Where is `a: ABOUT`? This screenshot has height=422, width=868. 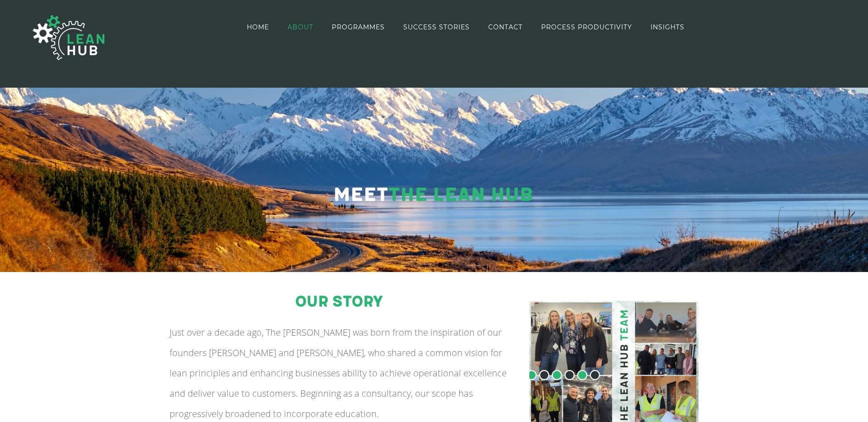
a: ABOUT is located at coordinates (300, 27).